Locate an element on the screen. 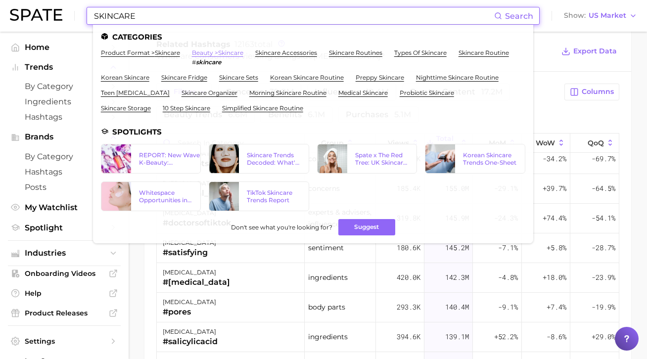 Image resolution: width=647 pixels, height=359 pixels. div: Korean Skincare Trends One-Sheet is located at coordinates (490, 159).